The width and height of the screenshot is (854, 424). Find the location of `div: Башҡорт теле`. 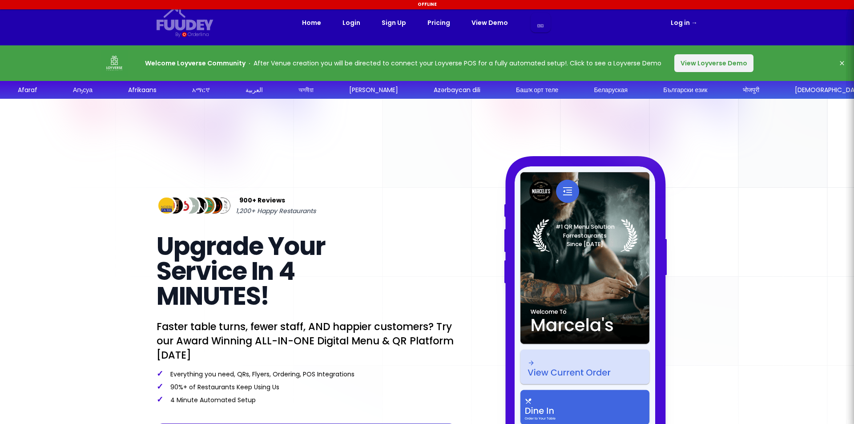

div: Башҡорт теле is located at coordinates (537, 90).